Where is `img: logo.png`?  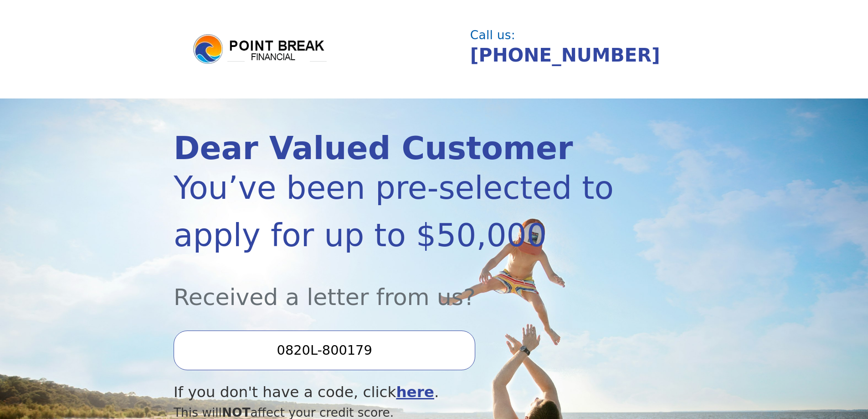
img: logo.png is located at coordinates (260, 49).